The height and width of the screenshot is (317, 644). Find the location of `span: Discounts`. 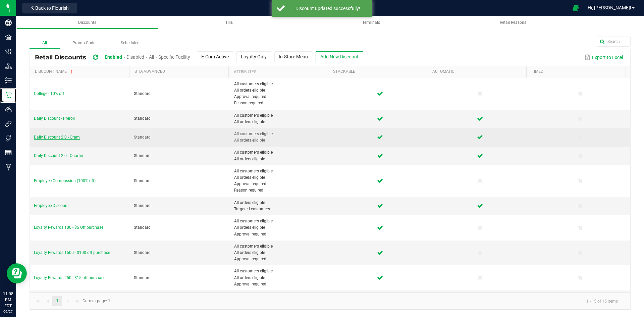

span: Discounts is located at coordinates (87, 22).